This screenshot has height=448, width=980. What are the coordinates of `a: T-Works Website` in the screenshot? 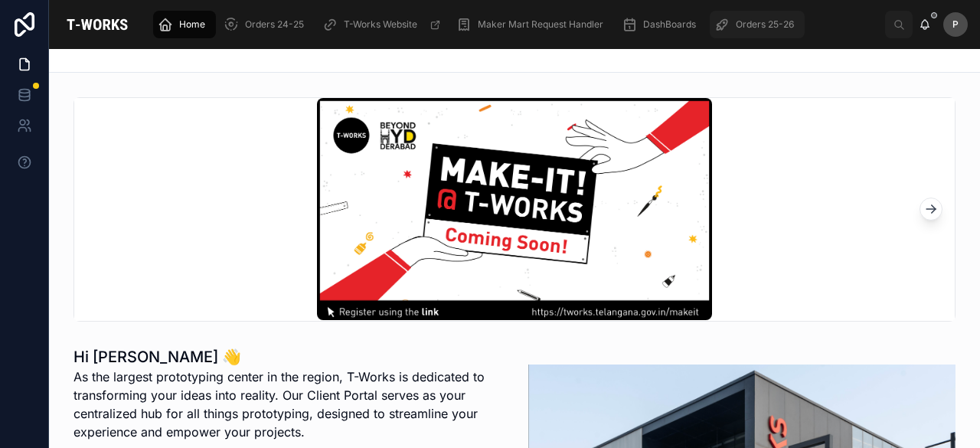 It's located at (383, 25).